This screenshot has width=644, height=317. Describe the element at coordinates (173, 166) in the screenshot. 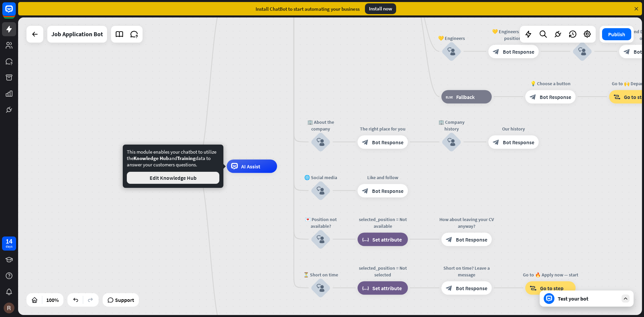

I see `div: This module enables your chatbot to utilize the and data to answer your customers questions.` at that location.